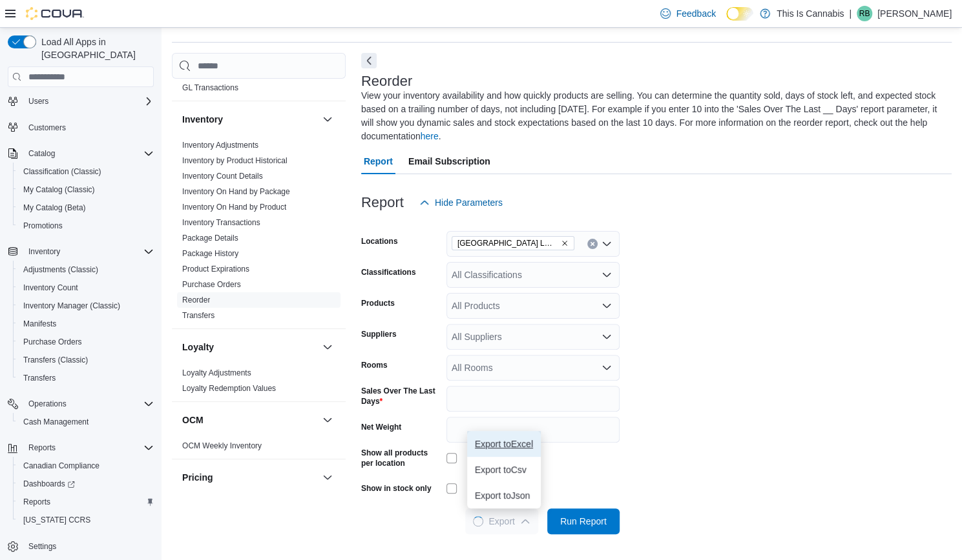  What do you see at coordinates (236, 192) in the screenshot?
I see `span: Inventory On Hand by Package` at bounding box center [236, 192].